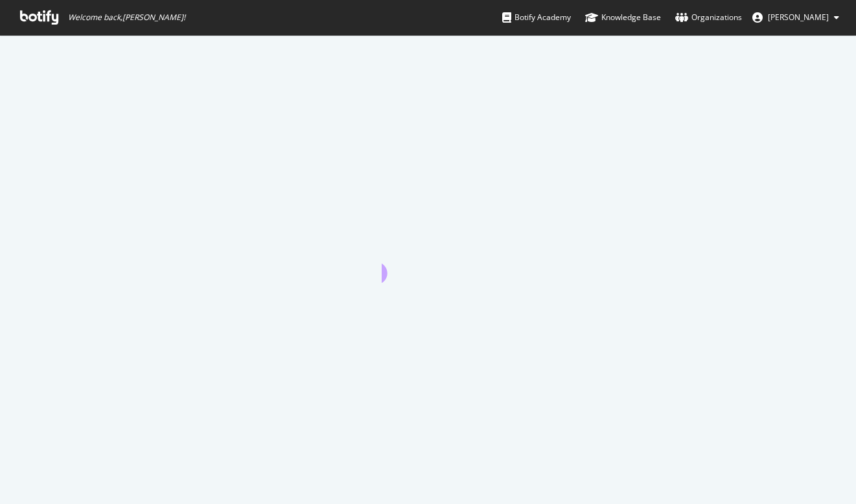  Describe the element at coordinates (623, 17) in the screenshot. I see `div: Knowledge Base` at that location.